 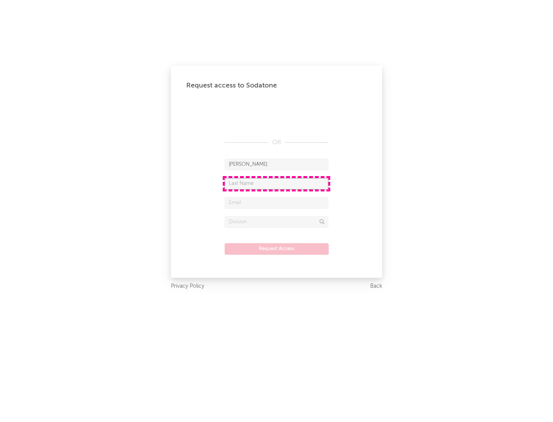 What do you see at coordinates (276, 184) in the screenshot?
I see `input: Last Name` at bounding box center [276, 184].